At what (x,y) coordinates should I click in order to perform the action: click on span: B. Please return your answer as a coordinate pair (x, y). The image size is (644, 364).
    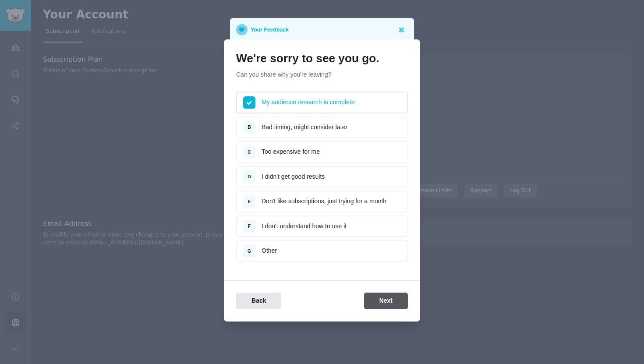
    Looking at the image, I should click on (249, 127).